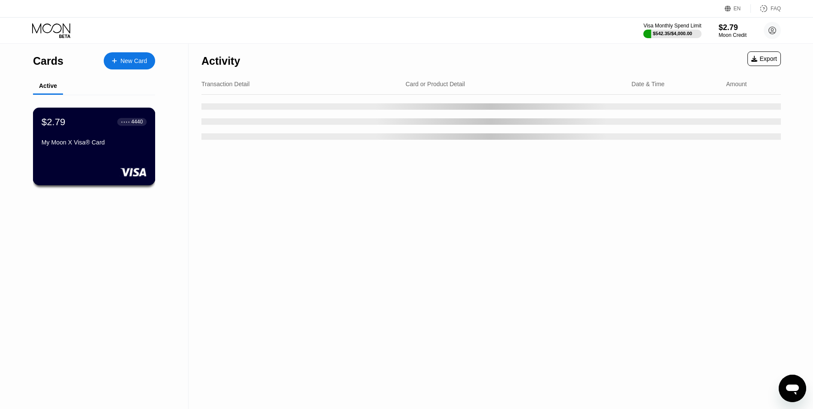 The image size is (813, 409). I want to click on div: Cards, so click(48, 61).